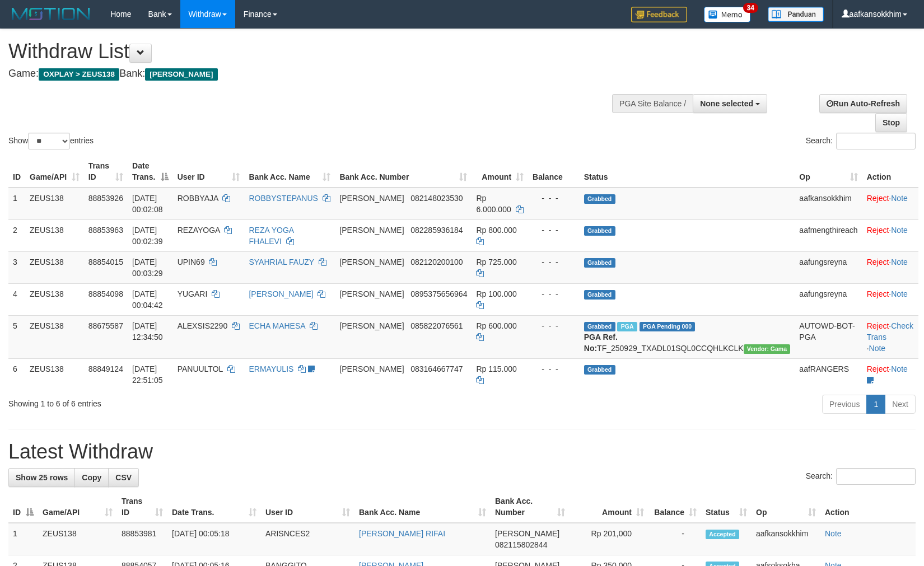 This screenshot has height=566, width=924. What do you see at coordinates (306, 74) in the screenshot?
I see `h4: Game: Bank:` at bounding box center [306, 74].